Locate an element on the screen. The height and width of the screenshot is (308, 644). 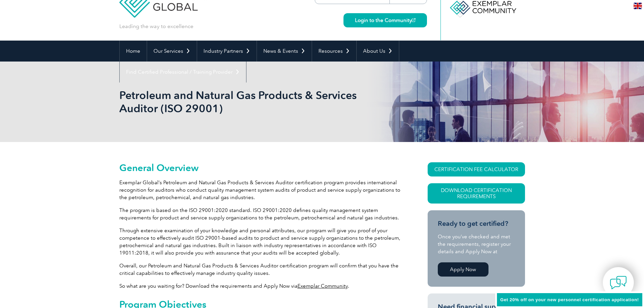
p: Through extensive examination of your knowledge and personal attributes, our program will give yo... is located at coordinates (261, 242).